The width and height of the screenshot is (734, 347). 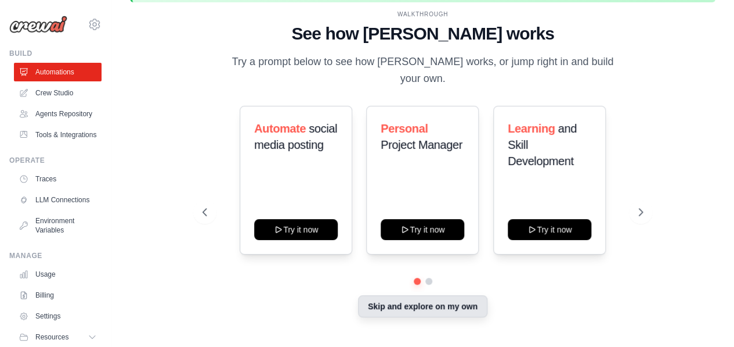 What do you see at coordinates (55, 255) in the screenshot?
I see `div: Manage` at bounding box center [55, 255].